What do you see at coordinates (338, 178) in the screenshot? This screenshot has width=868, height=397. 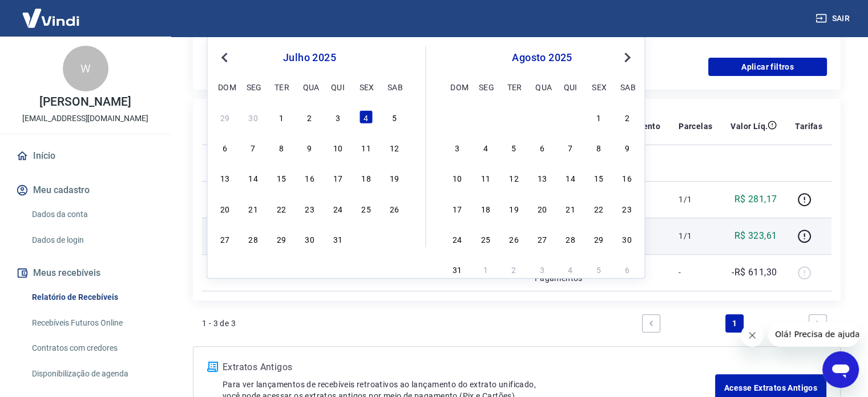 I see `div: Choose quinta-feira, 17 de julho de 2025` at bounding box center [338, 178].